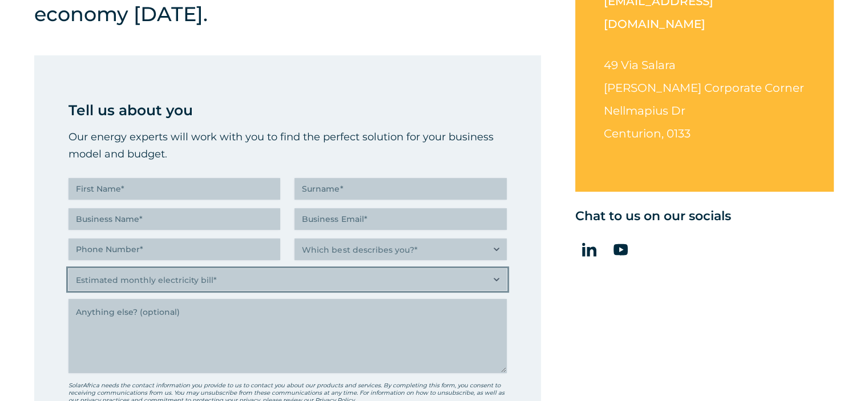 The height and width of the screenshot is (401, 868). Describe the element at coordinates (174, 189) in the screenshot. I see `input: First Name*` at that location.